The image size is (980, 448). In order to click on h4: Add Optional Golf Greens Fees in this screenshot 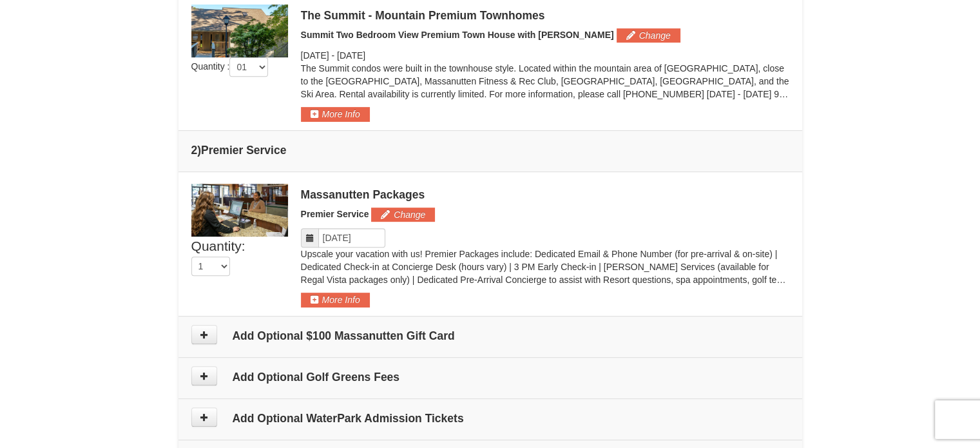, I will do `click(490, 377)`.